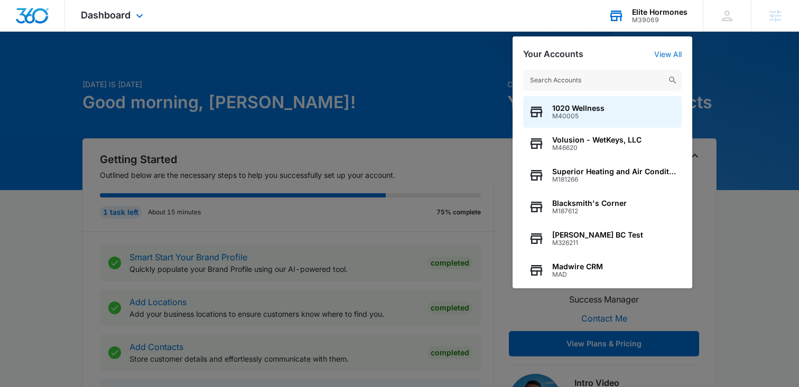  I want to click on div: account name, so click(660, 12).